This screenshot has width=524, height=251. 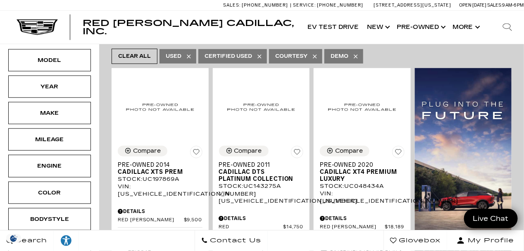 I want to click on div: MakeMake, so click(x=50, y=113).